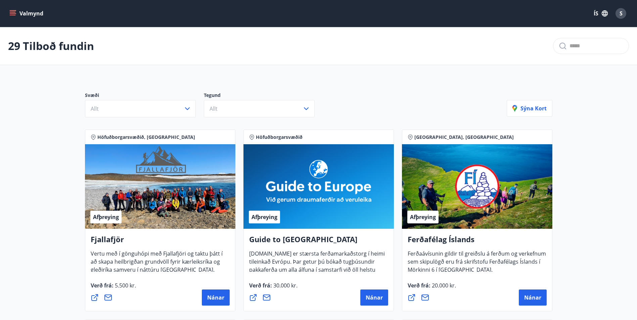 This screenshot has width=637, height=320. I want to click on span: 5.500 kr., so click(125, 286).